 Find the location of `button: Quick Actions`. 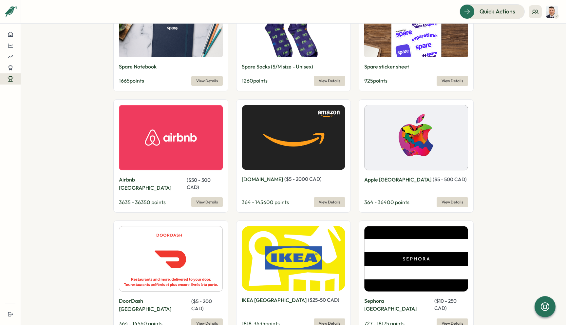

button: Quick Actions is located at coordinates (492, 11).